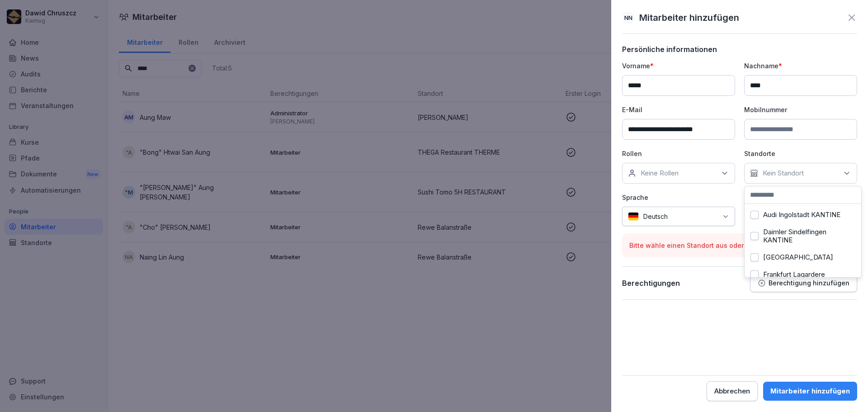  What do you see at coordinates (740, 49) in the screenshot?
I see `p: Persönliche informationen` at bounding box center [740, 49].